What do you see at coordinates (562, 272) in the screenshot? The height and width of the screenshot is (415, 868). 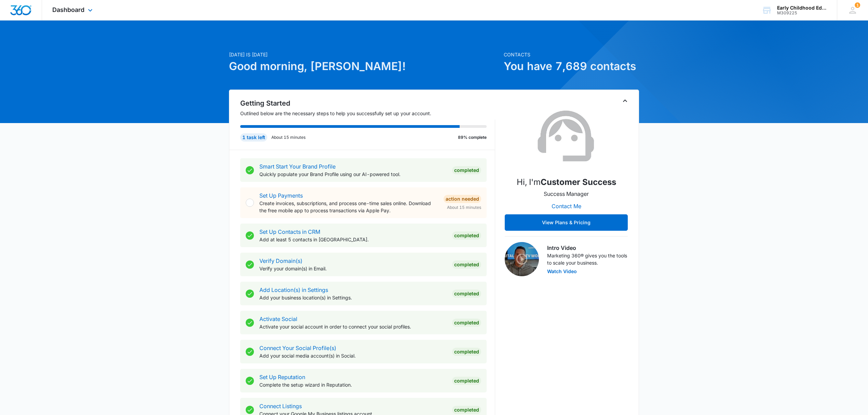 I see `button: Watch Video` at bounding box center [562, 272].